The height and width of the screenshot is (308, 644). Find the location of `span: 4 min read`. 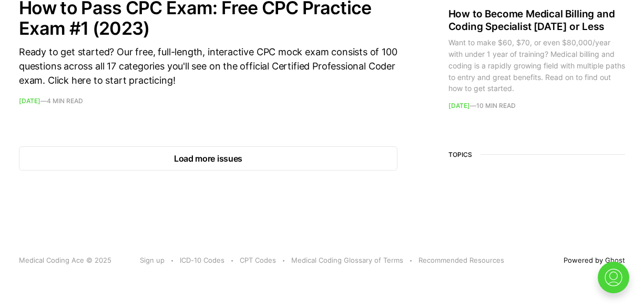

span: 4 min read is located at coordinates (64, 101).